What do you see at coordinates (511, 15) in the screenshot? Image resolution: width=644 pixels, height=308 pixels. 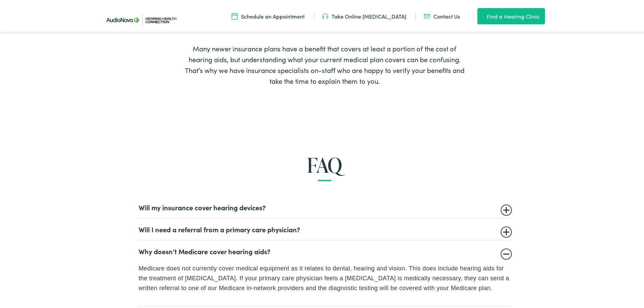 I see `a: Find a Hearing Clinic` at bounding box center [511, 15].